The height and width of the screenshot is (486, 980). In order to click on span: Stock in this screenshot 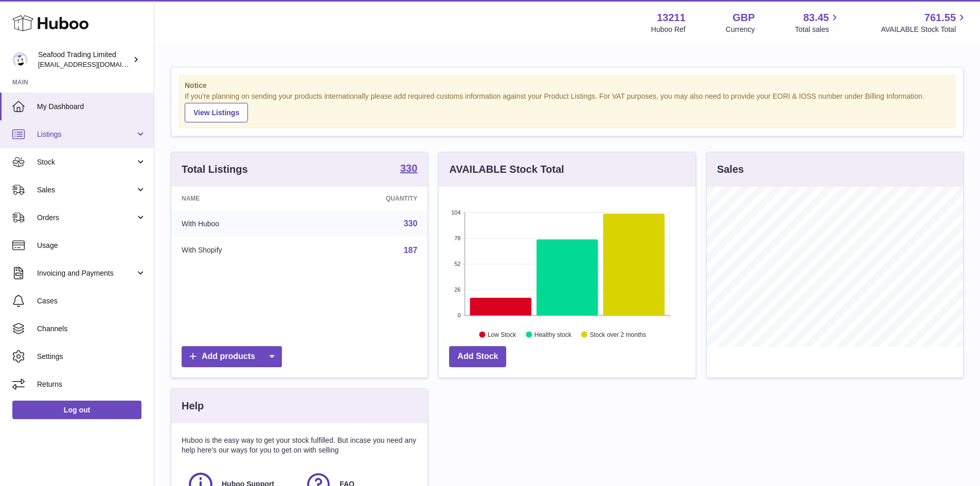, I will do `click(86, 162)`.